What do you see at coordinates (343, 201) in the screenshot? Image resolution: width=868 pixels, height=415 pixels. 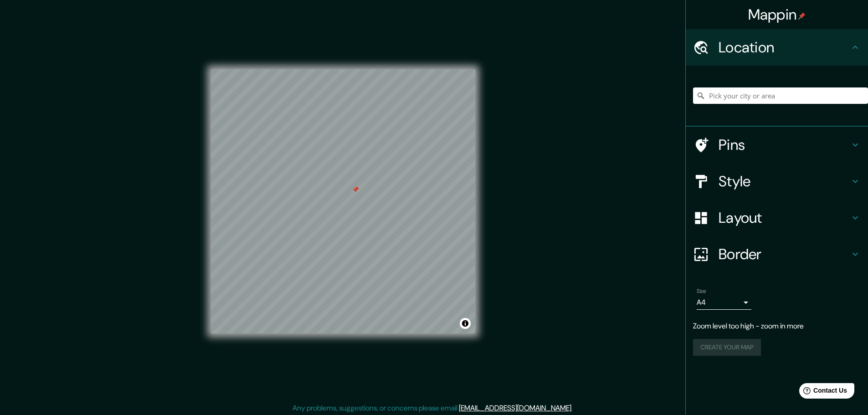 I see `canvas: Map` at bounding box center [343, 201].